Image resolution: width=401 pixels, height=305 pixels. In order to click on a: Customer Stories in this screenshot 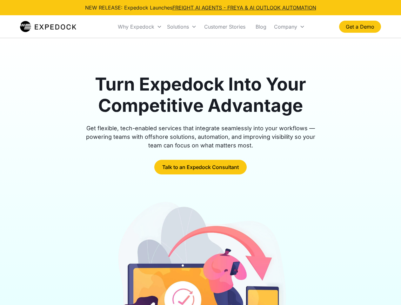, I will do `click(225, 27)`.